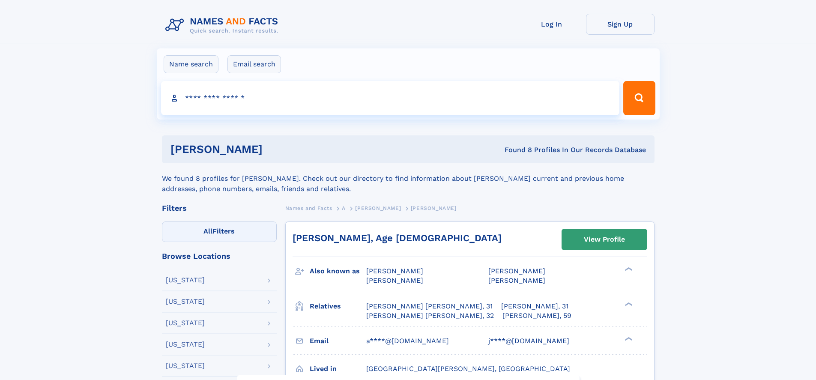 The image size is (816, 380). Describe the element at coordinates (254, 64) in the screenshot. I see `label: Email search` at that location.